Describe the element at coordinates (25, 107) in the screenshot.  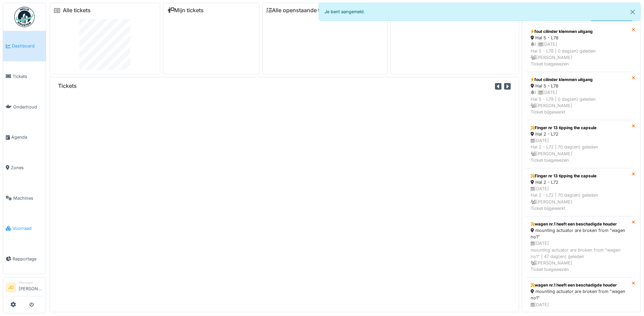
I see `a: Onderhoud` at that location.